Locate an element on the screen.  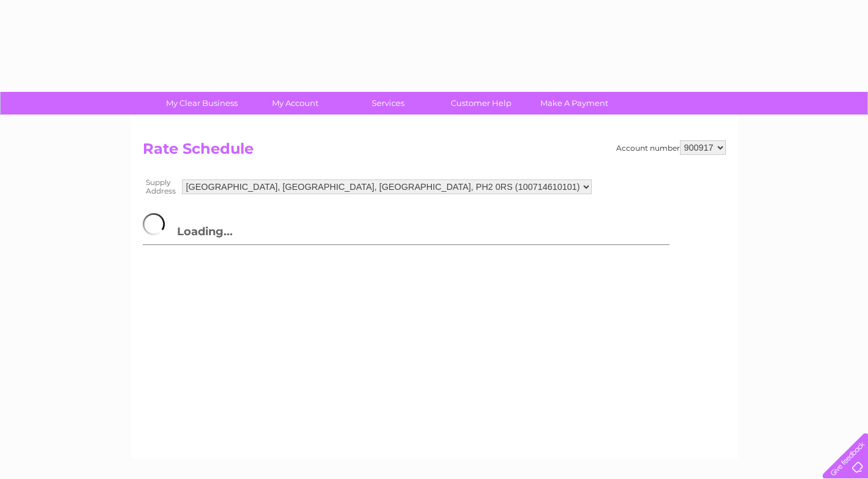
h2: Rate Schedule is located at coordinates (435, 152).